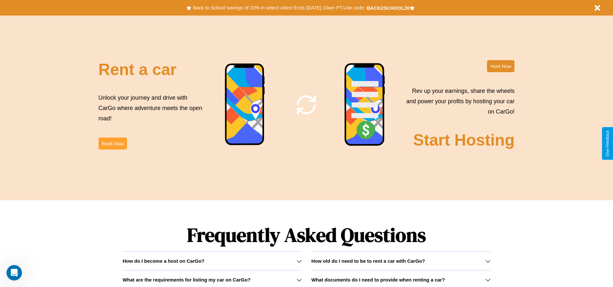 The image size is (613, 287). I want to click on h2: Rent a car, so click(138, 69).